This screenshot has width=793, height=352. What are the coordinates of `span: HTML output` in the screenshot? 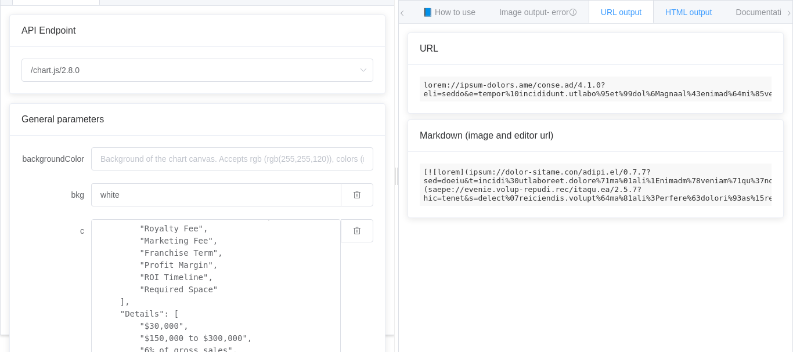 It's located at (689, 12).